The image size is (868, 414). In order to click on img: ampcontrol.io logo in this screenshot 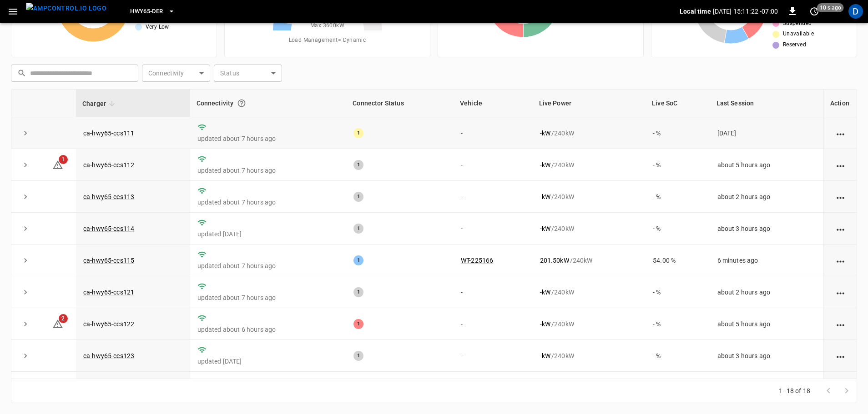, I will do `click(66, 8)`.